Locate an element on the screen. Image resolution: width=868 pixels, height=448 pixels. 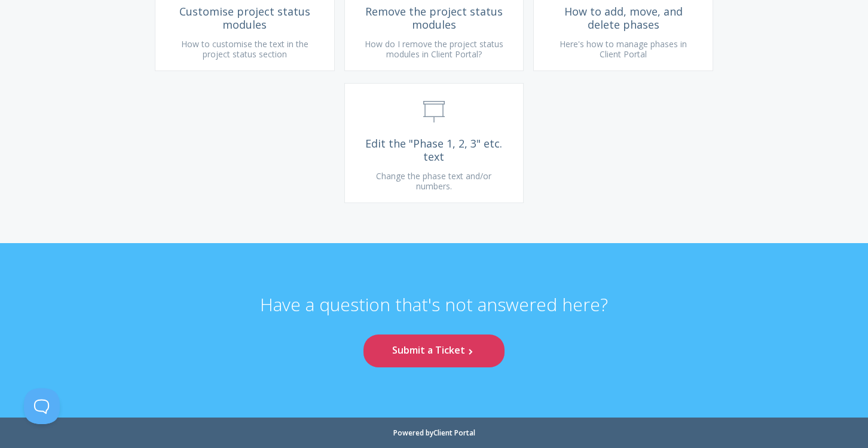
span: Change the phase text and/or numbers. is located at coordinates (433, 181).